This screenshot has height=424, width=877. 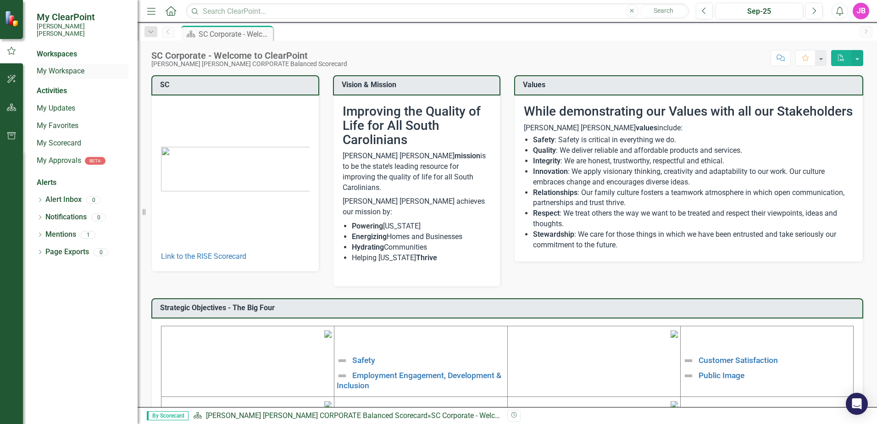 I want to click on button: Sep-25, so click(x=759, y=11).